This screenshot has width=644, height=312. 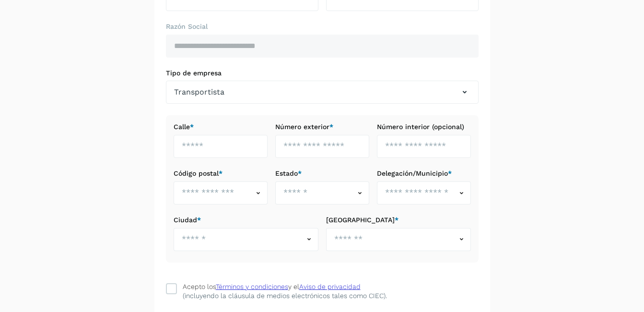 I want to click on label: Tipo de empresa, so click(x=322, y=73).